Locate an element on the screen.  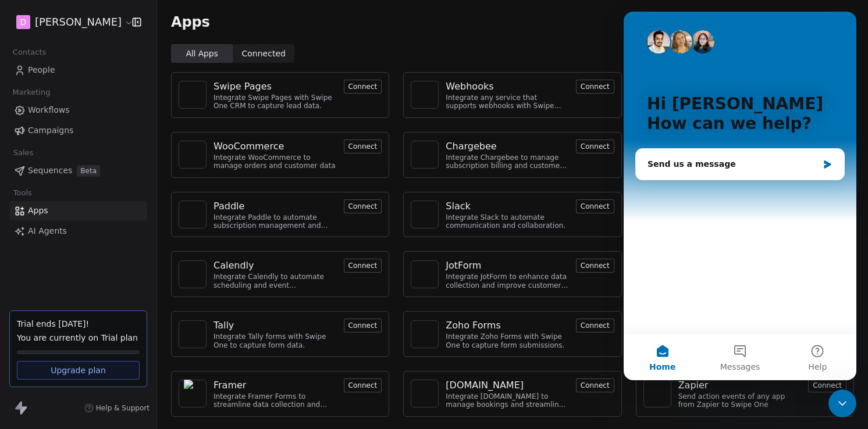
a: Slack is located at coordinates (507, 207).